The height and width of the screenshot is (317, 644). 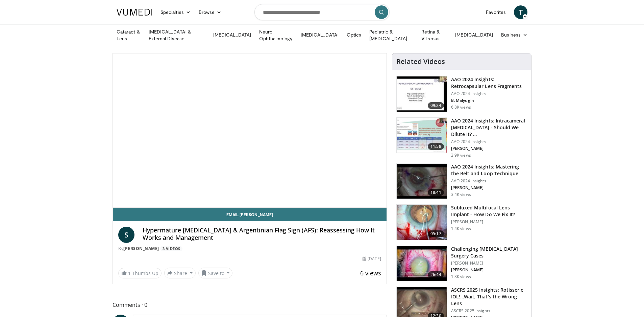 What do you see at coordinates (249, 249) in the screenshot?
I see `div: By` at bounding box center [249, 249].